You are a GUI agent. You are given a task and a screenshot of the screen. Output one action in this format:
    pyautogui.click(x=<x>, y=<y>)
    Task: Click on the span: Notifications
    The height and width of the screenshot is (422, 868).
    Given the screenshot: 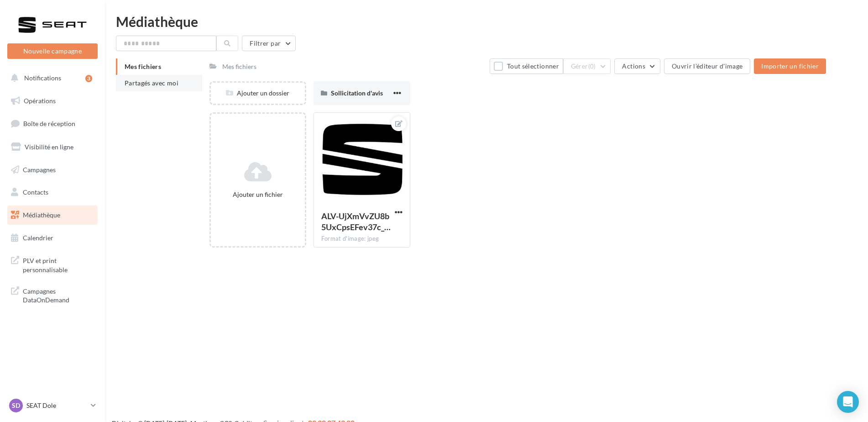 What is the action you would take?
    pyautogui.click(x=42, y=78)
    